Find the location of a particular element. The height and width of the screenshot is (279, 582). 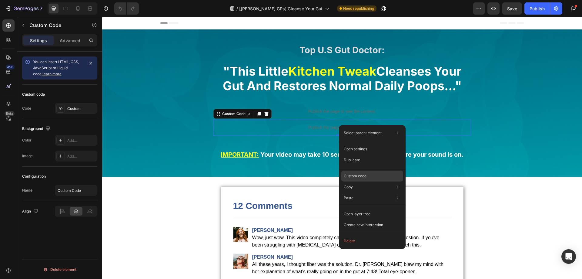

div: 450 is located at coordinates (10, 67).